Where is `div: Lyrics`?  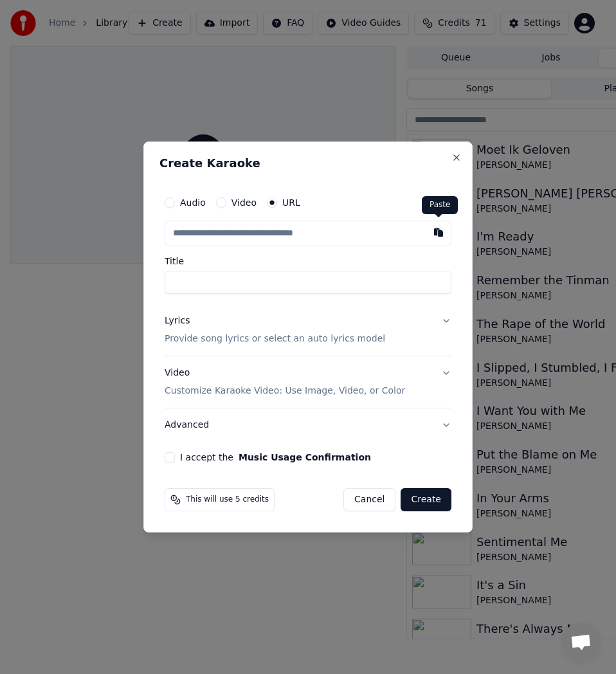
div: Lyrics is located at coordinates (177, 321).